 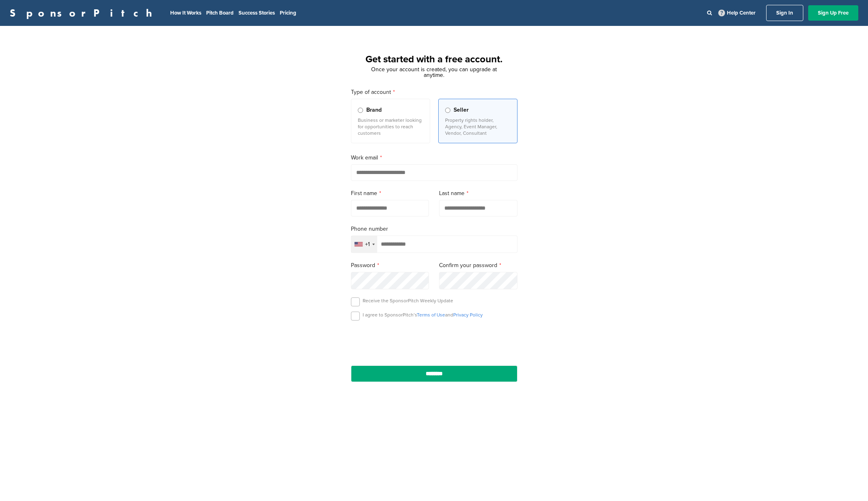 What do you see at coordinates (257, 13) in the screenshot?
I see `a: Success Stories` at bounding box center [257, 13].